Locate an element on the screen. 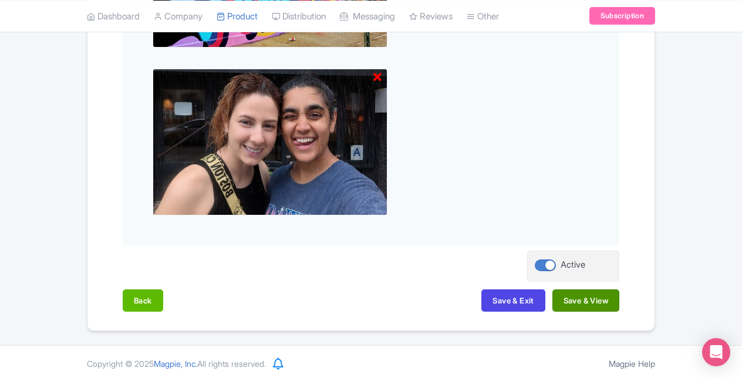 The height and width of the screenshot is (378, 742). div: Active is located at coordinates (573, 265).